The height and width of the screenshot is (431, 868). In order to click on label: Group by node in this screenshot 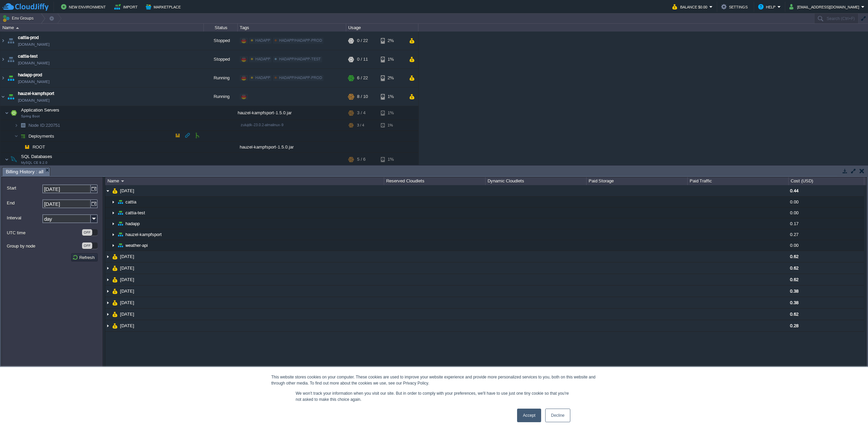, I will do `click(44, 246)`.